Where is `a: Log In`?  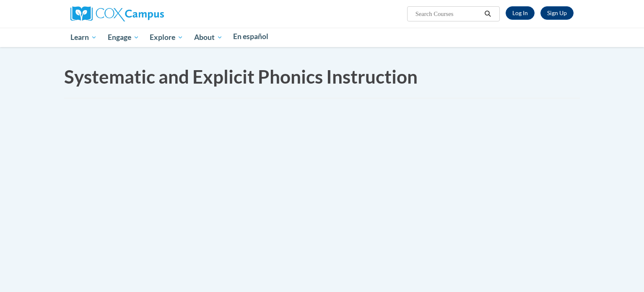 a: Log In is located at coordinates (520, 13).